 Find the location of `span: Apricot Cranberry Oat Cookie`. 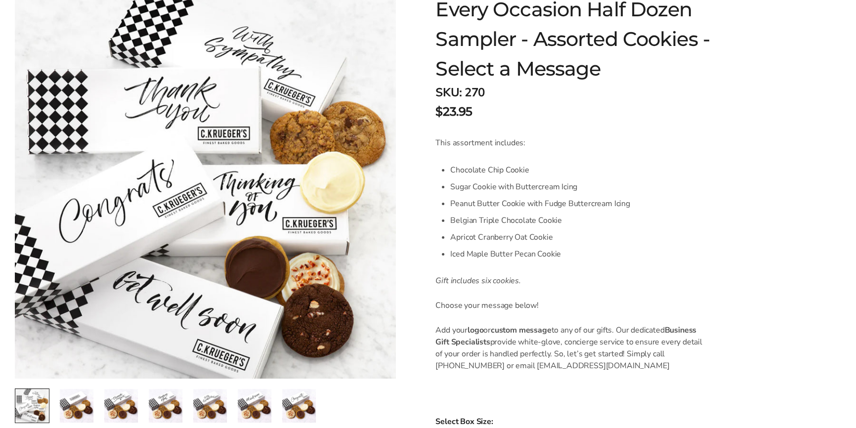

span: Apricot Cranberry Oat Cookie is located at coordinates (501, 237).